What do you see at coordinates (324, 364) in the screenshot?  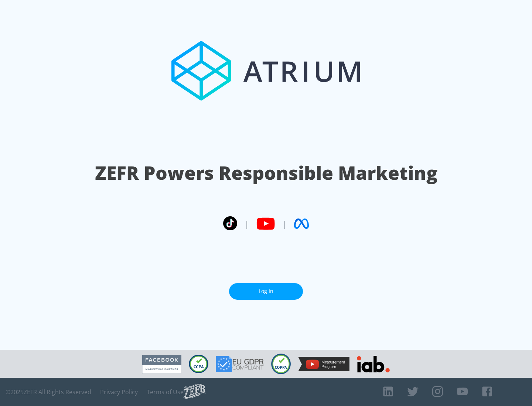 I see `img: YouTube Measurement Program` at bounding box center [324, 364].